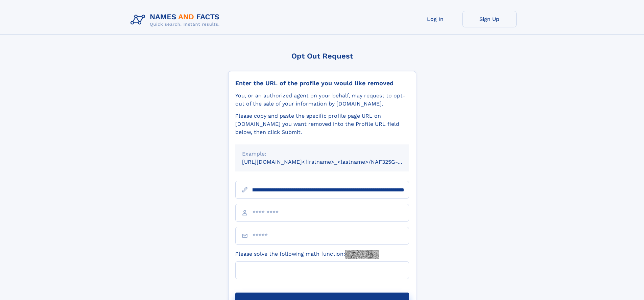  I want to click on label: Please solve the following math function:, so click(307, 254).